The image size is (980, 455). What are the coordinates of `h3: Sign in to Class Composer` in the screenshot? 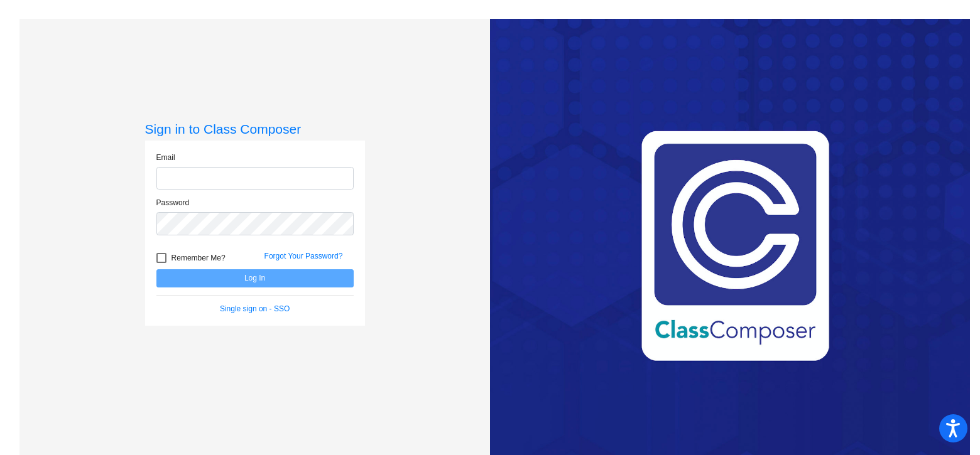 It's located at (255, 129).